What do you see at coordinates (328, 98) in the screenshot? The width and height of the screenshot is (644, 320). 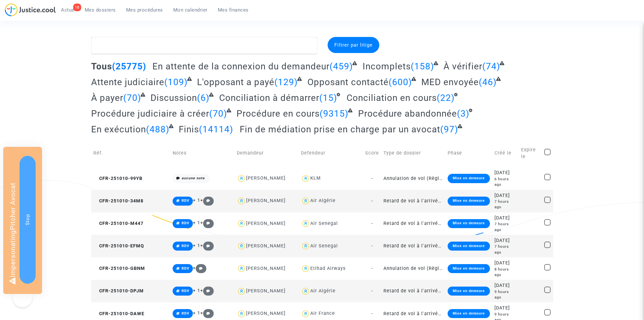 I see `span: (15)` at bounding box center [328, 98].